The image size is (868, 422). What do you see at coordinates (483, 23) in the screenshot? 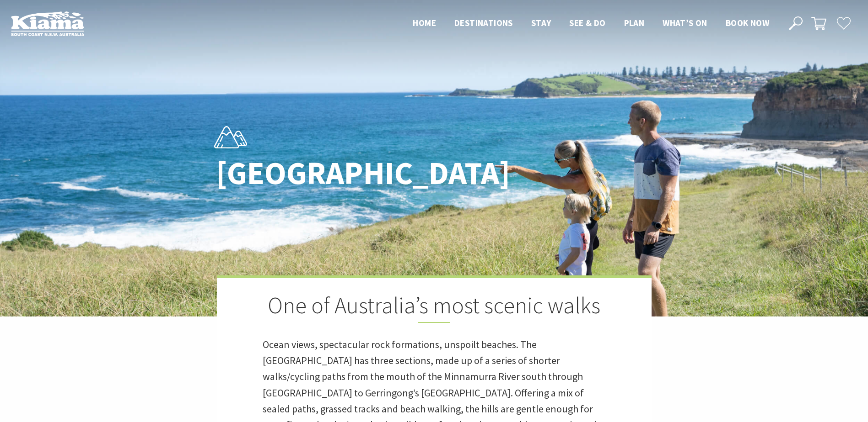
I see `span: Destinations` at bounding box center [483, 23].